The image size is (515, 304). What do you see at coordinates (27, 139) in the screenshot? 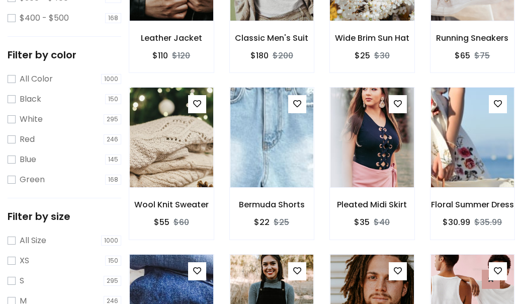
I see `label: Red` at bounding box center [27, 139].